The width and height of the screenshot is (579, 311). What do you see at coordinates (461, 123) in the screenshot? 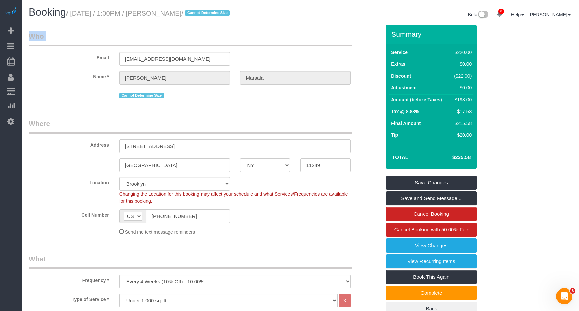
I see `div: $215.58` at bounding box center [461, 123].